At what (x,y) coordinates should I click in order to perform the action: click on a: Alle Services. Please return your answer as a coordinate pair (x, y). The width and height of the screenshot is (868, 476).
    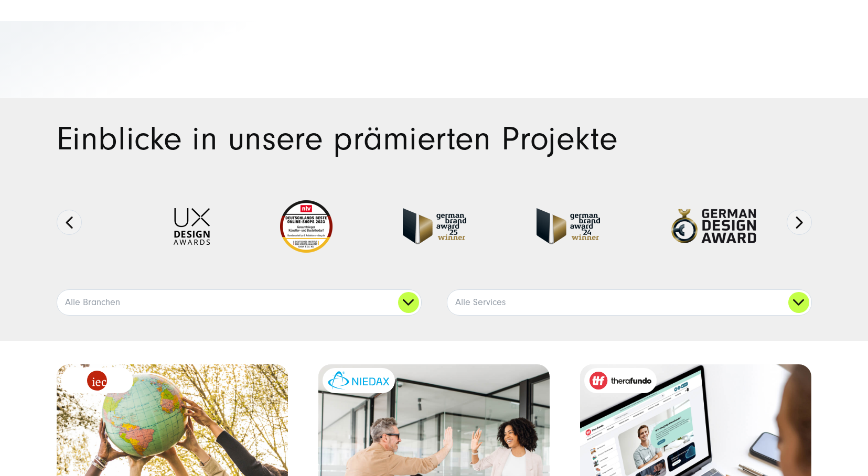
    Looking at the image, I should click on (629, 302).